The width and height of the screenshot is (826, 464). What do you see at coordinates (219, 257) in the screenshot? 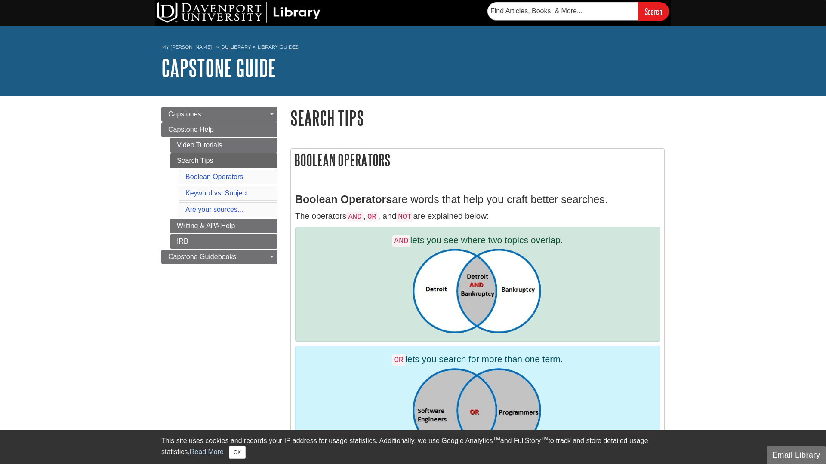
I see `a: Capstone Guidebooks` at bounding box center [219, 257].